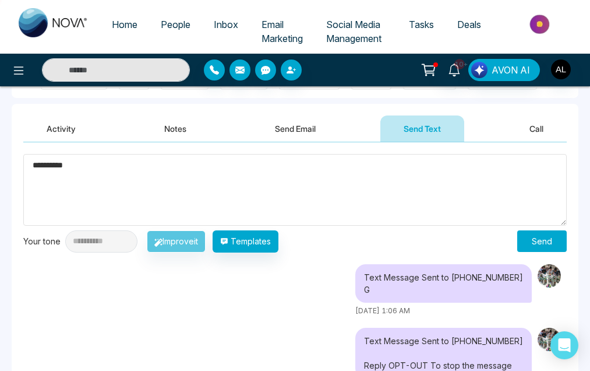 Image resolution: width=590 pixels, height=371 pixels. What do you see at coordinates (565, 345) in the screenshot?
I see `div: Open Intercom Messenger` at bounding box center [565, 345].